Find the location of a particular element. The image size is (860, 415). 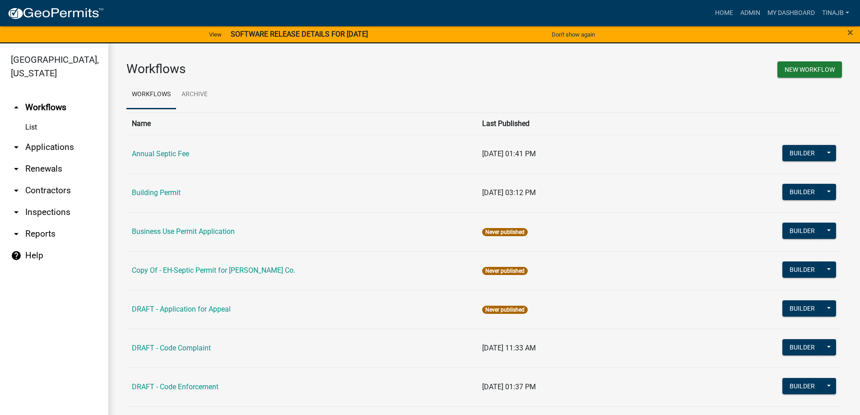

th: Name is located at coordinates (302, 123).